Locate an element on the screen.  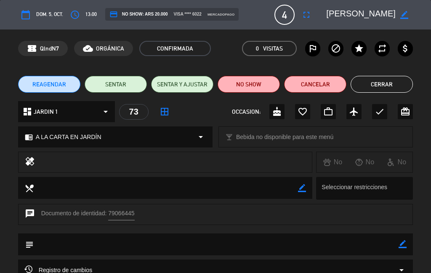
i: local_bar is located at coordinates (229, 137).